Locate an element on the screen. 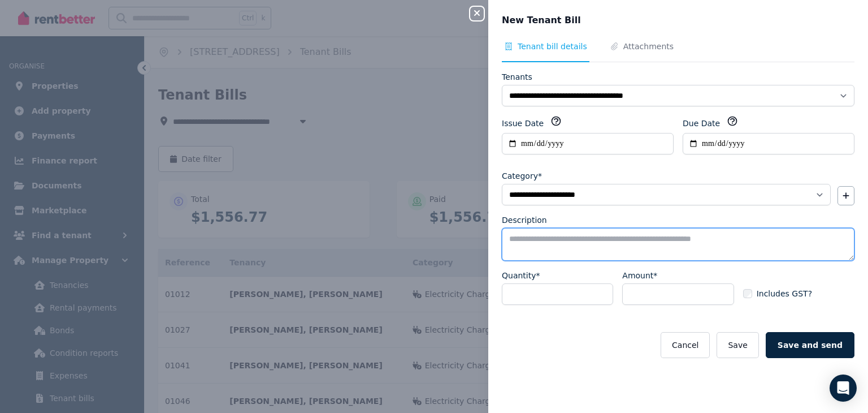 This screenshot has width=868, height=413. div: Open Intercom Messenger is located at coordinates (843, 388).